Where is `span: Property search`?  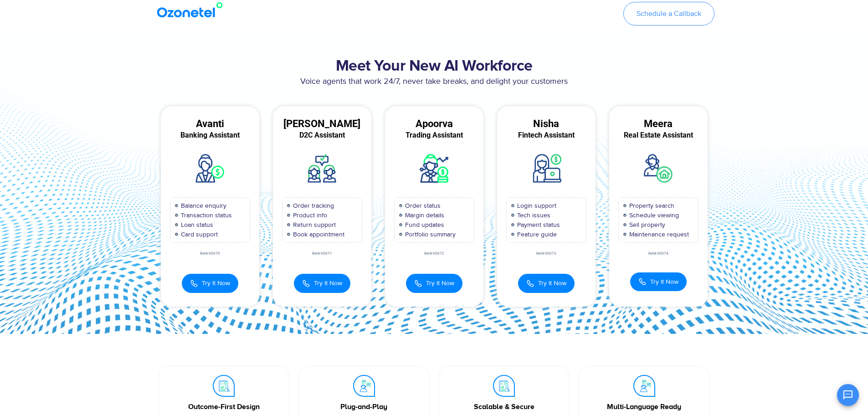
span: Property search is located at coordinates (651, 206).